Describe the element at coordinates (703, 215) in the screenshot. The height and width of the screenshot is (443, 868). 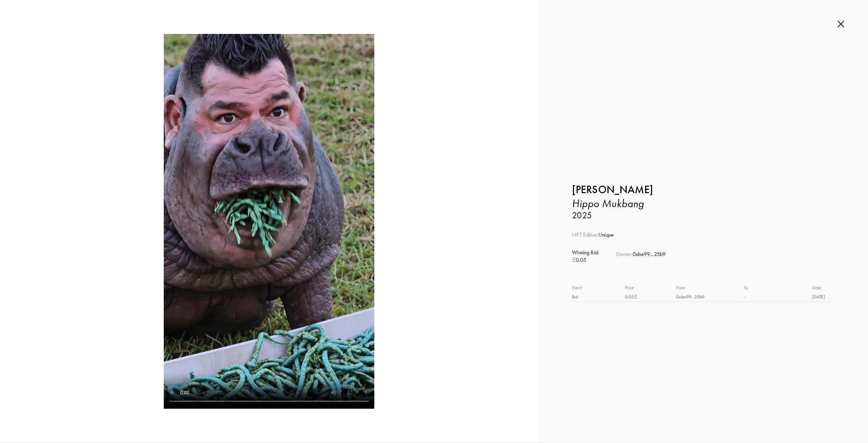
I see `h3: 2025` at that location.